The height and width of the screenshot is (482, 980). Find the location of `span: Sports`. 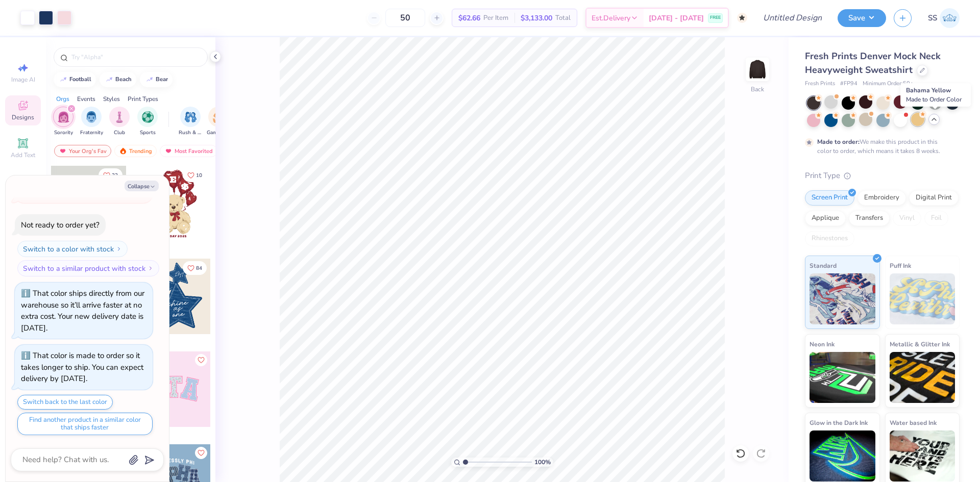

span: Sports is located at coordinates (148, 133).